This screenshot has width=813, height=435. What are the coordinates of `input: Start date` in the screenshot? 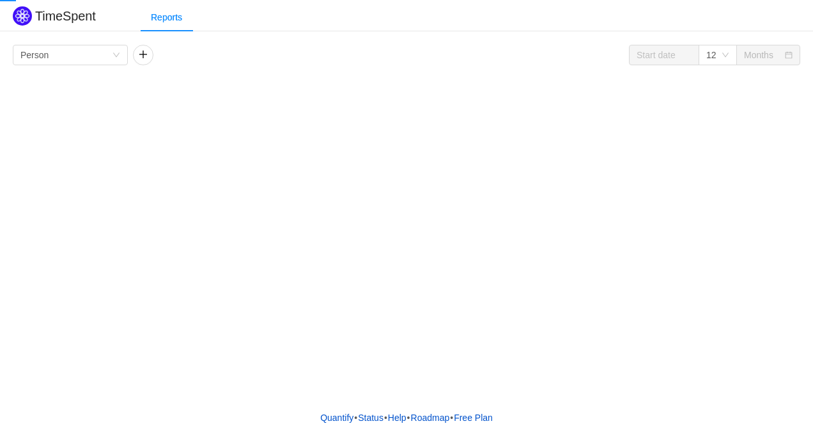 It's located at (664, 55).